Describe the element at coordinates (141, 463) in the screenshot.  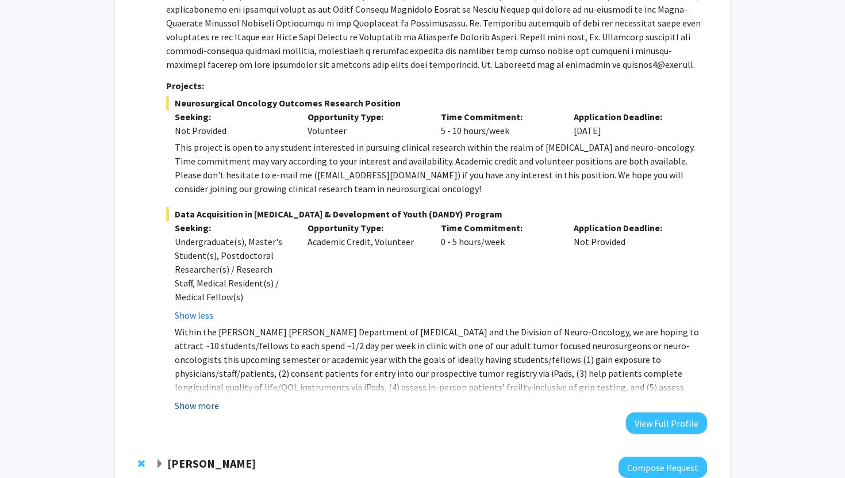
I see `span: Remove Fenan Rassu from bookmarks` at that location.